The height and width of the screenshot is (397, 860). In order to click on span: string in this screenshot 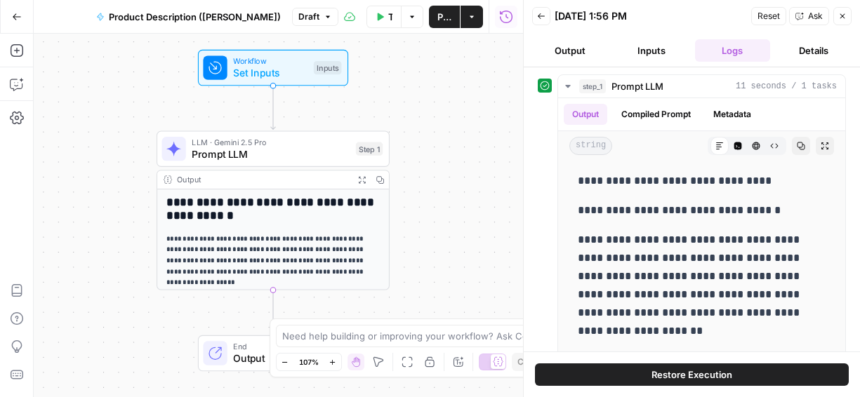, I will do `click(590, 146)`.